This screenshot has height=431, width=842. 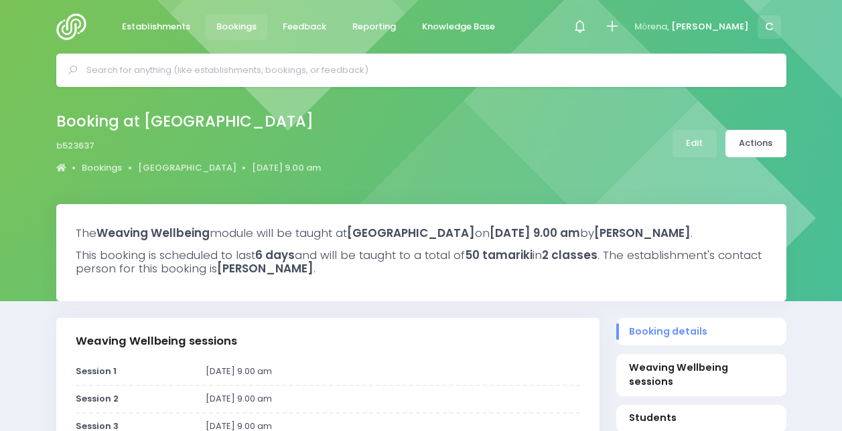 I want to click on strong: Session 2, so click(x=97, y=398).